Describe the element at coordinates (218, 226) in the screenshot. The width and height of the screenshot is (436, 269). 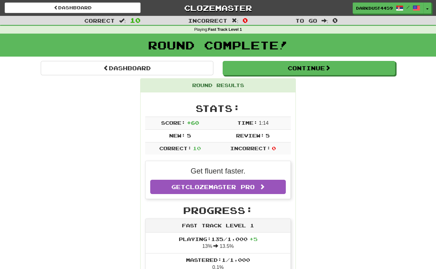
I see `div: Fast Track Level 1` at that location.